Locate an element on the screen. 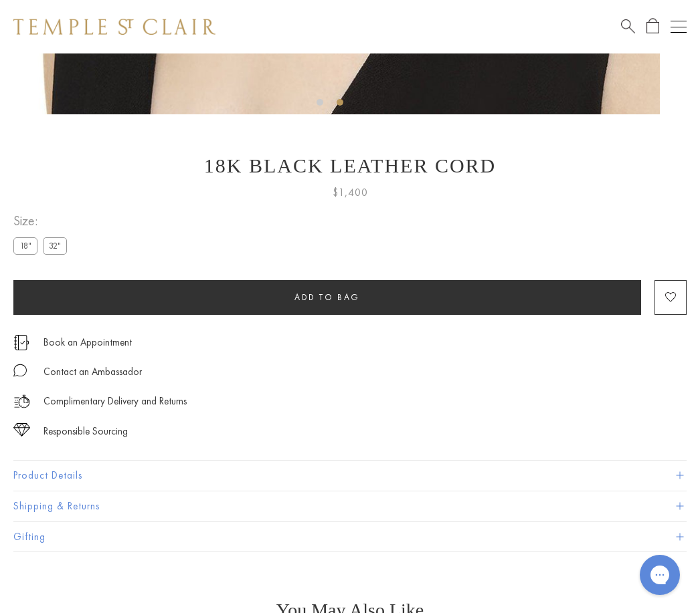 This screenshot has width=700, height=613. h1: 18K Black Leather Cord is located at coordinates (350, 166).